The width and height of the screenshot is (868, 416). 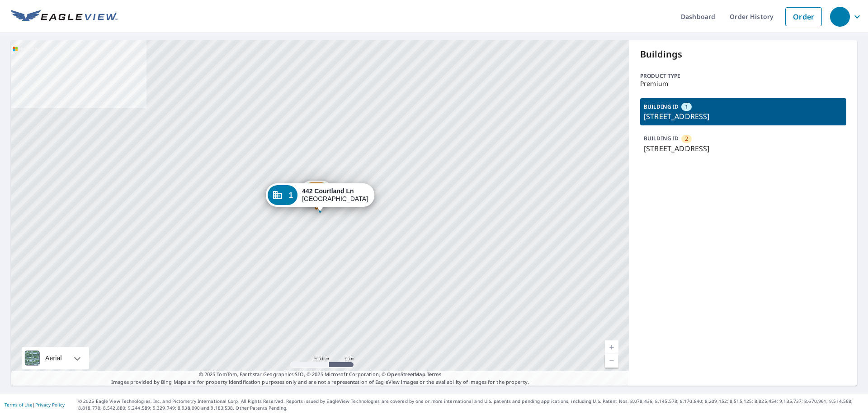 I want to click on a: OpenStreetMap, so click(x=406, y=374).